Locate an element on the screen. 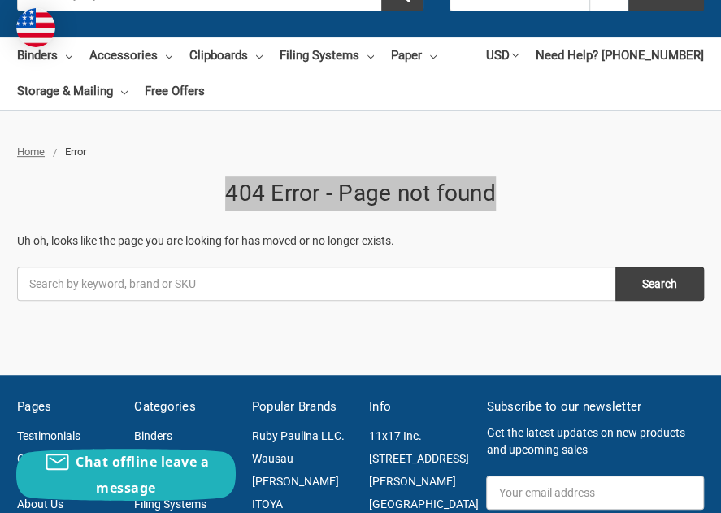 The height and width of the screenshot is (513, 721). h5: Popular Brands is located at coordinates (302, 406).